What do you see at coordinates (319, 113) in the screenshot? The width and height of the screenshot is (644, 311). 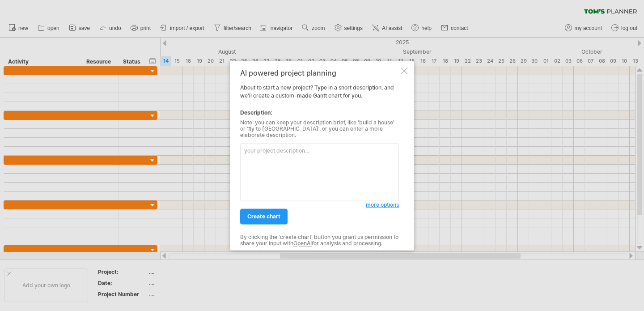 I see `div: Description:` at bounding box center [319, 113].